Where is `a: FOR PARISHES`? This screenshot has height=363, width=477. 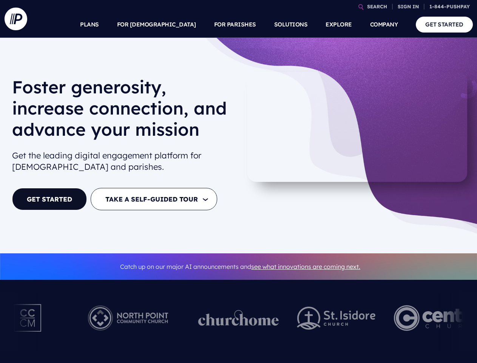 a: FOR PARISHES is located at coordinates (235, 25).